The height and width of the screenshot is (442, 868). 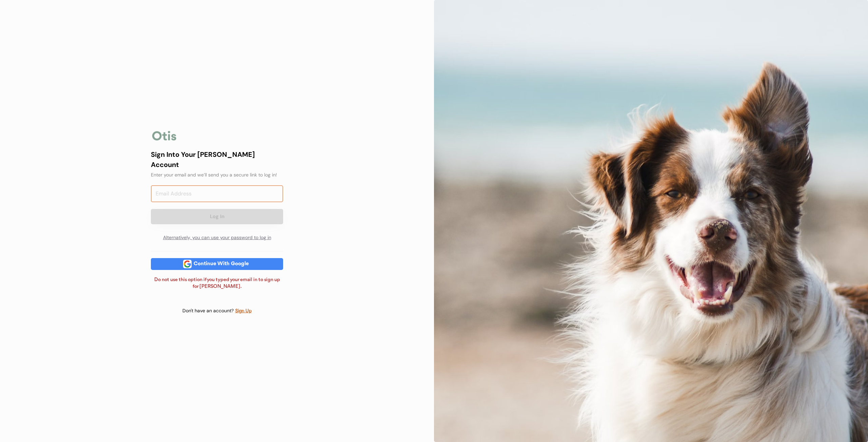 What do you see at coordinates (209, 311) in the screenshot?
I see `div: Don't have an account?` at bounding box center [209, 311].